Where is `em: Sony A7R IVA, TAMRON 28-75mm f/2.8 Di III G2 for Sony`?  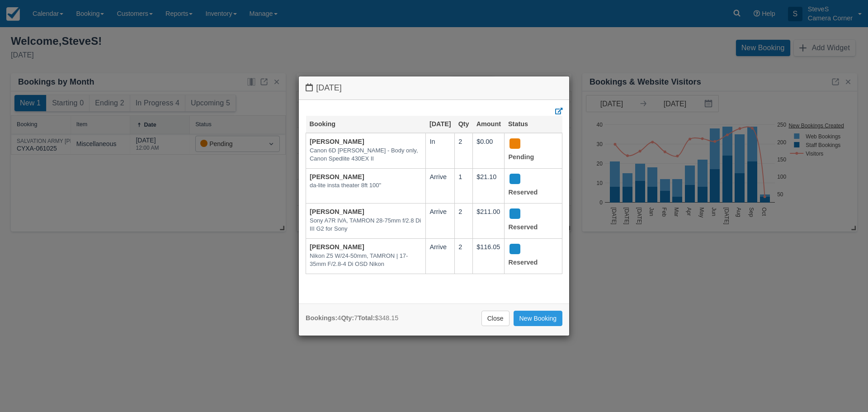
em: Sony A7R IVA, TAMRON 28-75mm f/2.8 Di III G2 for Sony is located at coordinates (366, 225).